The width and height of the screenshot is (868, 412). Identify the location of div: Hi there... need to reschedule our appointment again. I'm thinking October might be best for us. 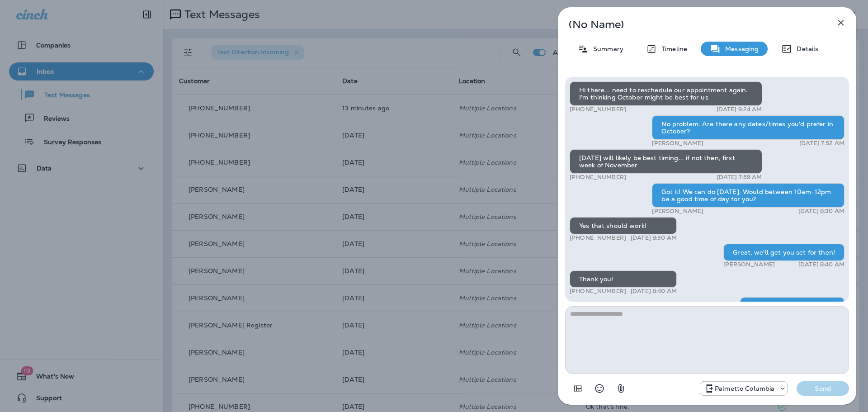
(666, 93).